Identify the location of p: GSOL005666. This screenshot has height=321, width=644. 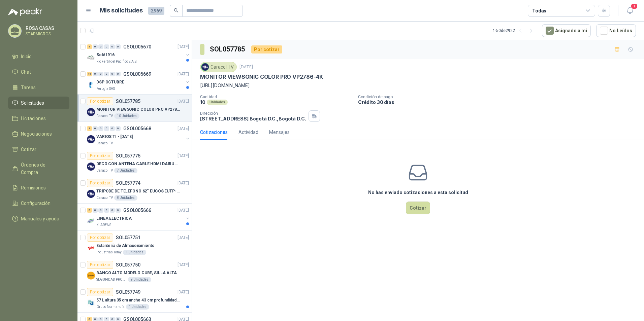
(137, 211).